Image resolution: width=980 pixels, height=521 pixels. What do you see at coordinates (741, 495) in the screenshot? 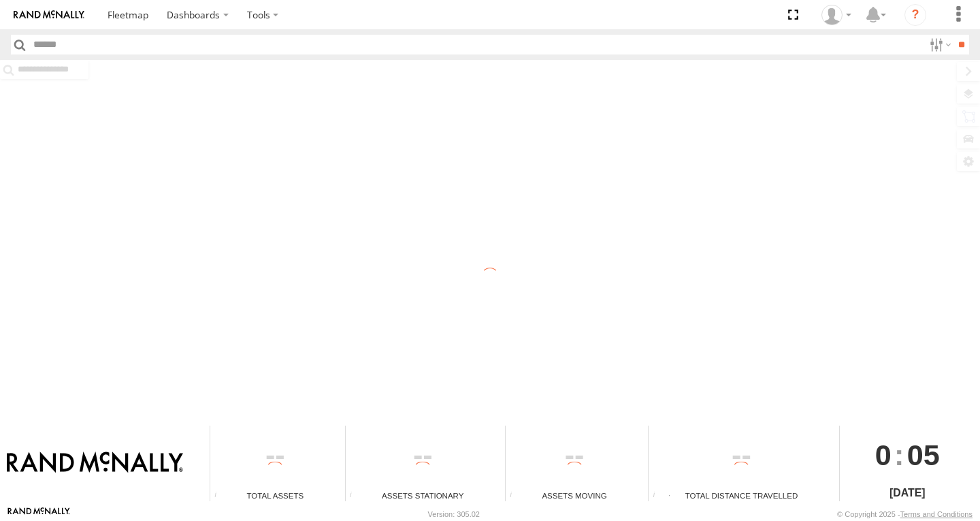
I see `div: Total Distance Travelled` at bounding box center [741, 495].